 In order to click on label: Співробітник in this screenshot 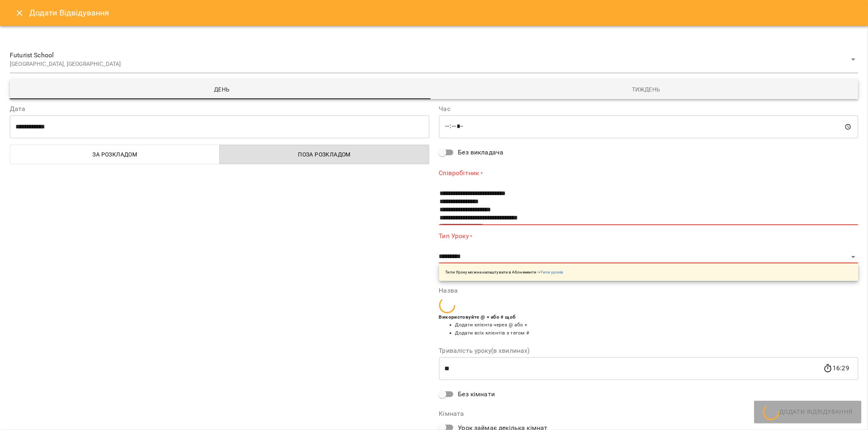, I will do `click(648, 173)`.